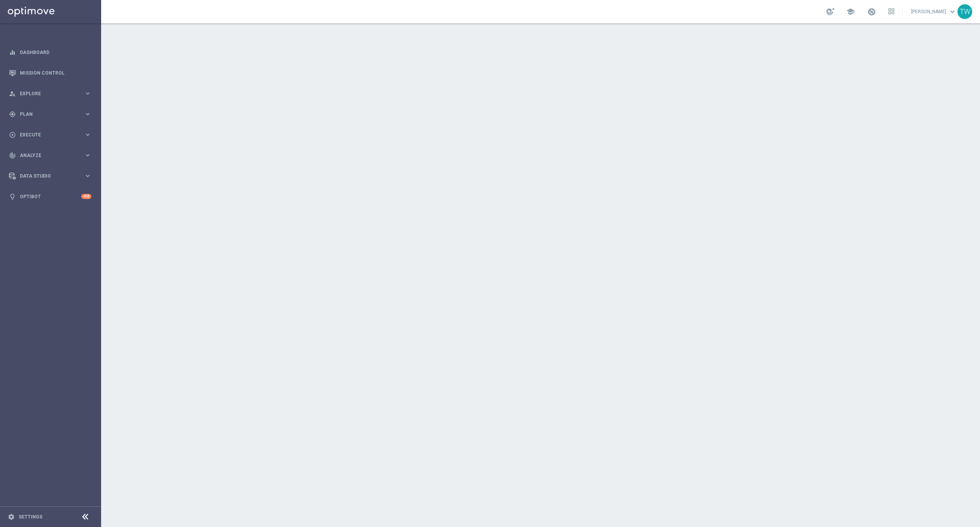 The height and width of the screenshot is (527, 980). Describe the element at coordinates (50, 176) in the screenshot. I see `div: Data Studio keyboard_arrow_right` at that location.